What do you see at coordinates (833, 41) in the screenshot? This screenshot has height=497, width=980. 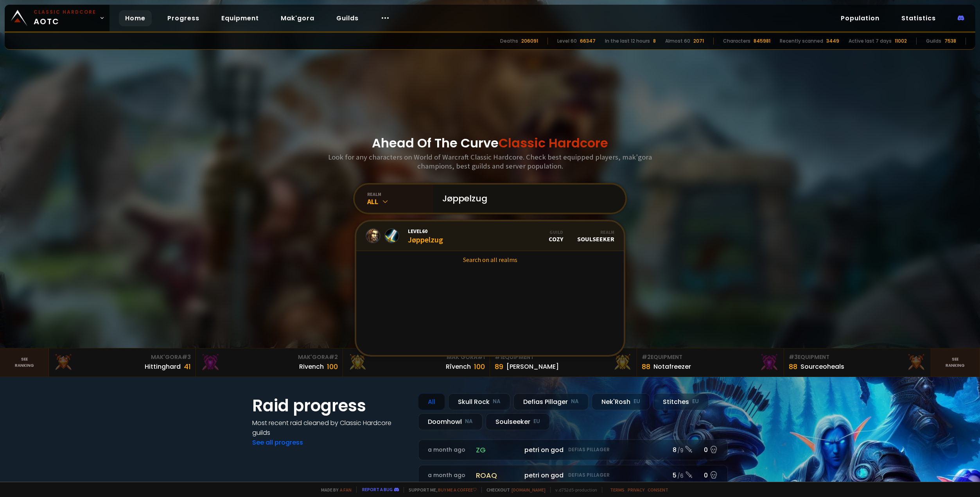 I see `div: 3449` at bounding box center [833, 41].